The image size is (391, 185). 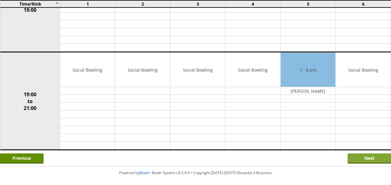 What do you see at coordinates (363, 4) in the screenshot?
I see `td: 6` at bounding box center [363, 4].